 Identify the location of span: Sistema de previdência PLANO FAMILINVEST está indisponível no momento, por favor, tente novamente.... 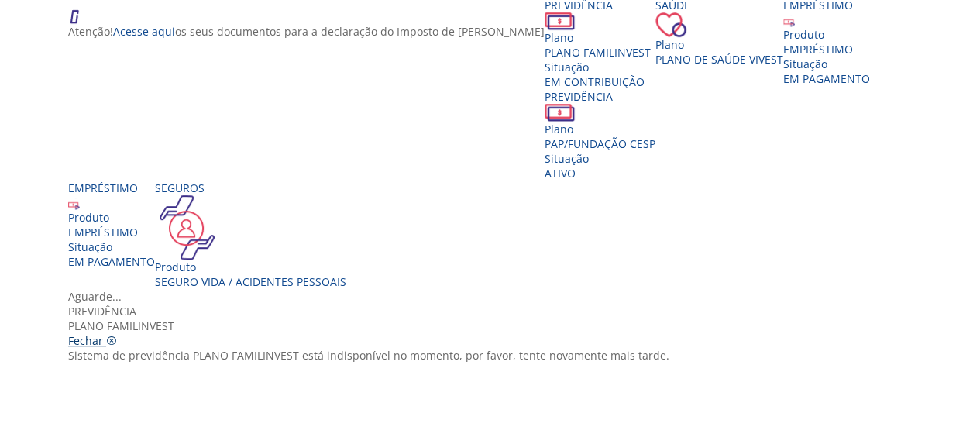
(369, 355).